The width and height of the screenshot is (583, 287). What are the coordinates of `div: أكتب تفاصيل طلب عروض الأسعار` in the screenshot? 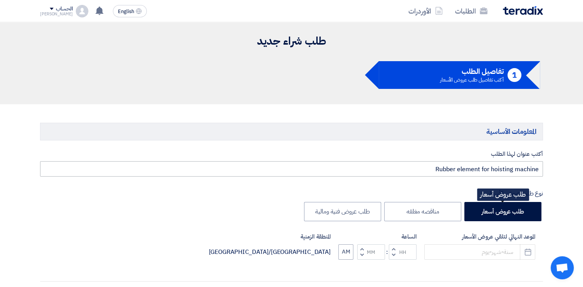 It's located at (472, 80).